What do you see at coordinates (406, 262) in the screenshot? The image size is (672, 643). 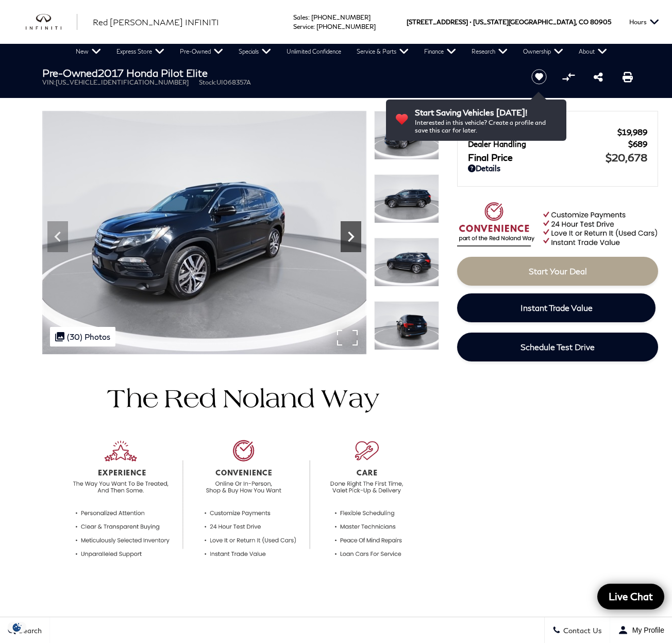 I see `img: Used 2017 Crystal Black Pearl Honda Elite image 6` at bounding box center [406, 262].